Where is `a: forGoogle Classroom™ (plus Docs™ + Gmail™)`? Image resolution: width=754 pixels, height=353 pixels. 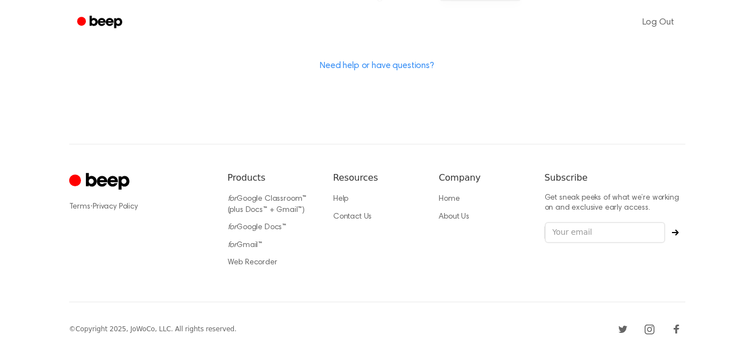
a: forGoogle Classroom™ (plus Docs™ + Gmail™) is located at coordinates (267, 205).